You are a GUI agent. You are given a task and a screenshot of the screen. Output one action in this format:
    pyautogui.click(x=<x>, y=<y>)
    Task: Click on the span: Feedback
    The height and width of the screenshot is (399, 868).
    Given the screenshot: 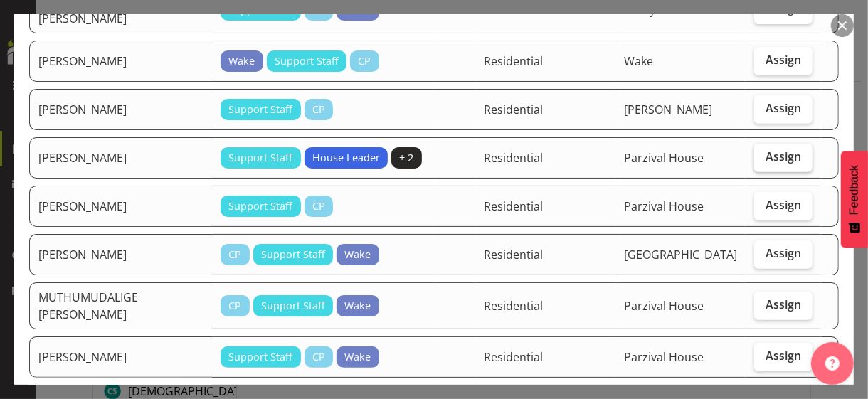 What is the action you would take?
    pyautogui.click(x=855, y=190)
    